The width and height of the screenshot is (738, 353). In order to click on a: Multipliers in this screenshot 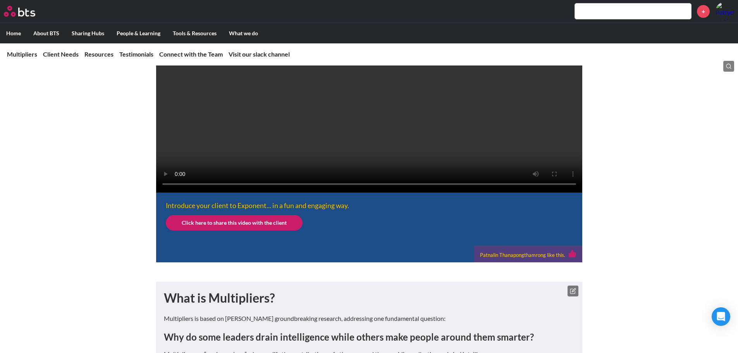, I will do `click(22, 54)`.